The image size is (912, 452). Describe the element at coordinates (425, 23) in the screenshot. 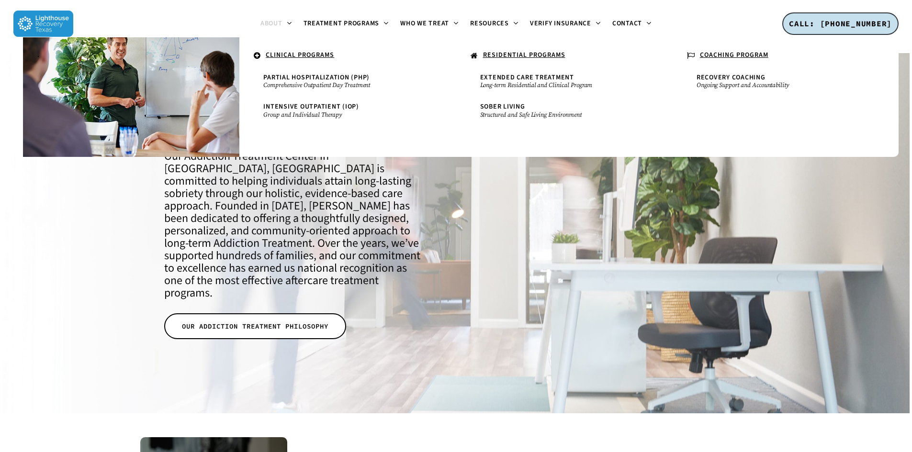

I see `span: Who We Treat` at that location.